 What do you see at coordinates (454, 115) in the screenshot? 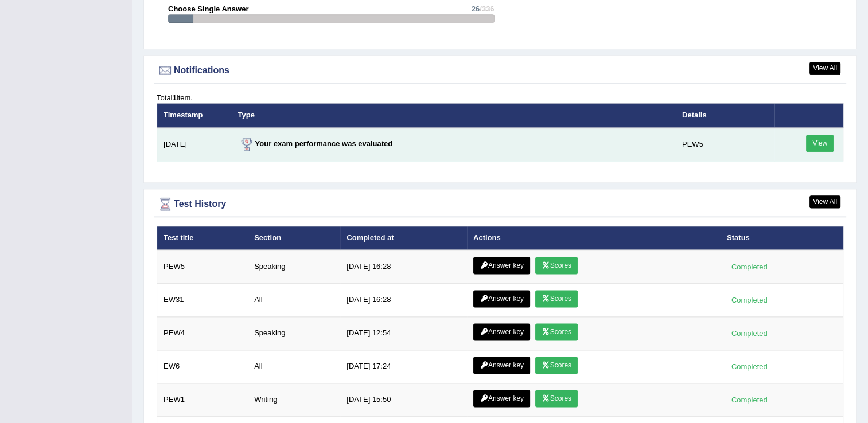
I see `th: Type` at bounding box center [454, 115].